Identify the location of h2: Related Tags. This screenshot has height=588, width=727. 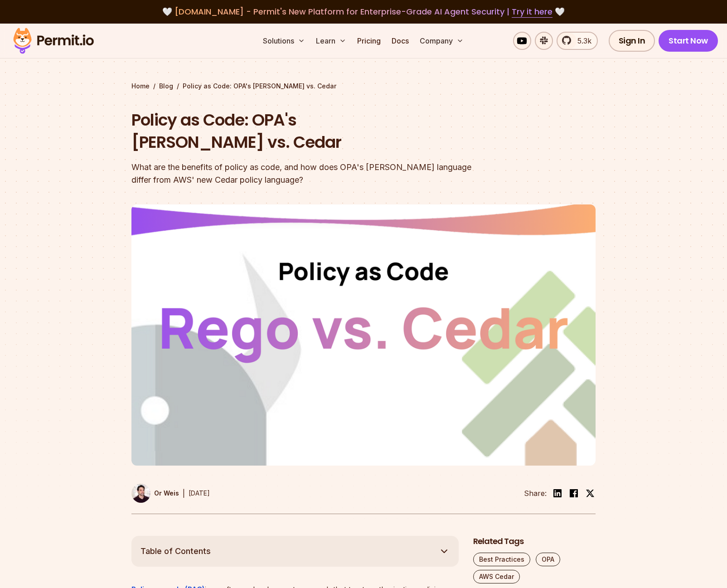
(534, 541).